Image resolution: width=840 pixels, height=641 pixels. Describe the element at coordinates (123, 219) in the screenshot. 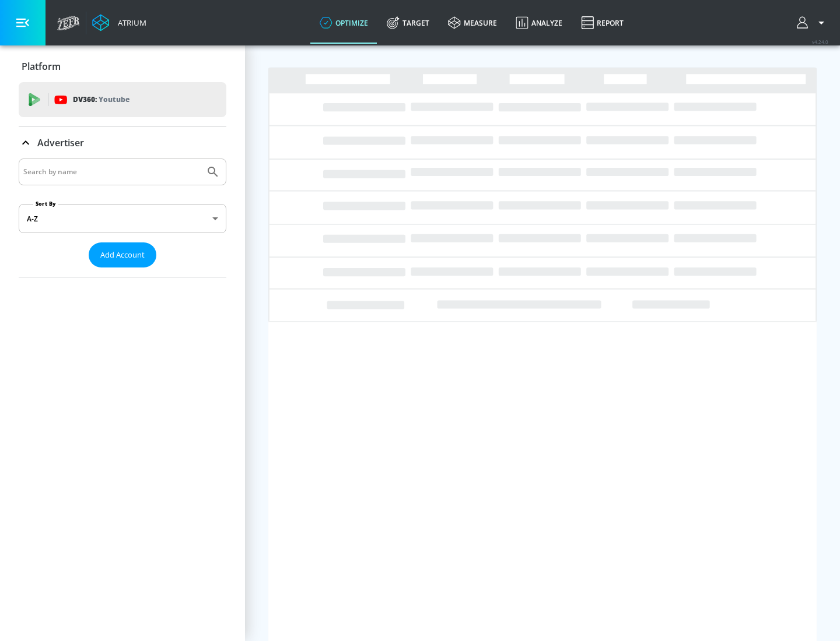

I see `div: A-Z` at that location.